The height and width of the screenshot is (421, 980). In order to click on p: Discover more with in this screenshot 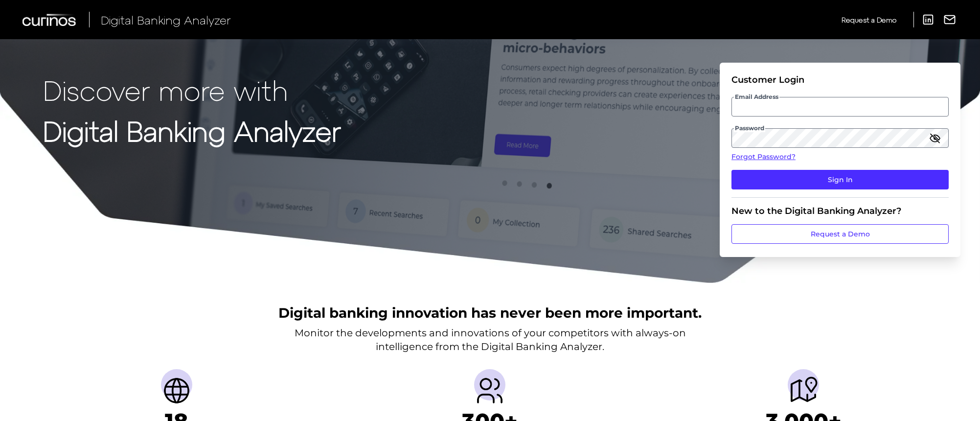, I will do `click(191, 89)`.